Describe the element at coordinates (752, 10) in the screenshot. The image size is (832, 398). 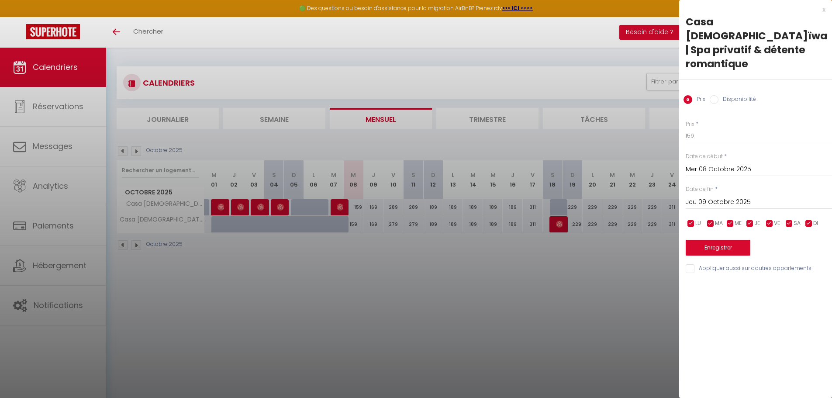
I see `div: x` at that location.